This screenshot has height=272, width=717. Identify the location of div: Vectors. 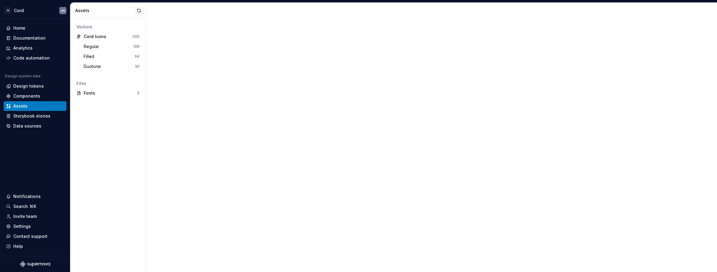
(108, 27).